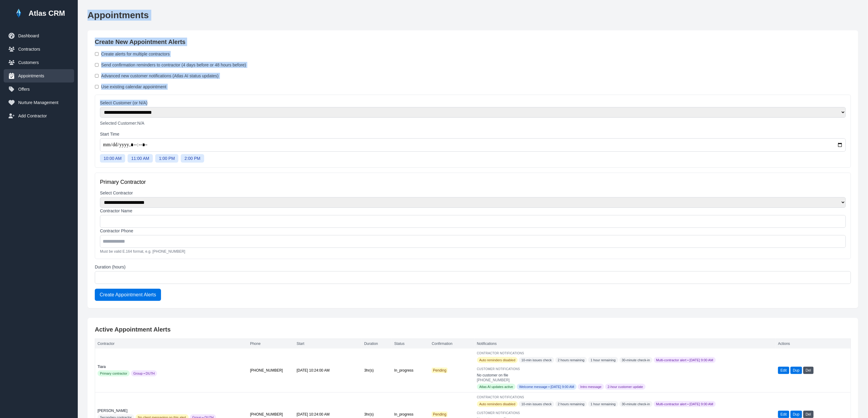 The width and height of the screenshot is (868, 418). What do you see at coordinates (411, 344) in the screenshot?
I see `th: Status` at bounding box center [411, 344].